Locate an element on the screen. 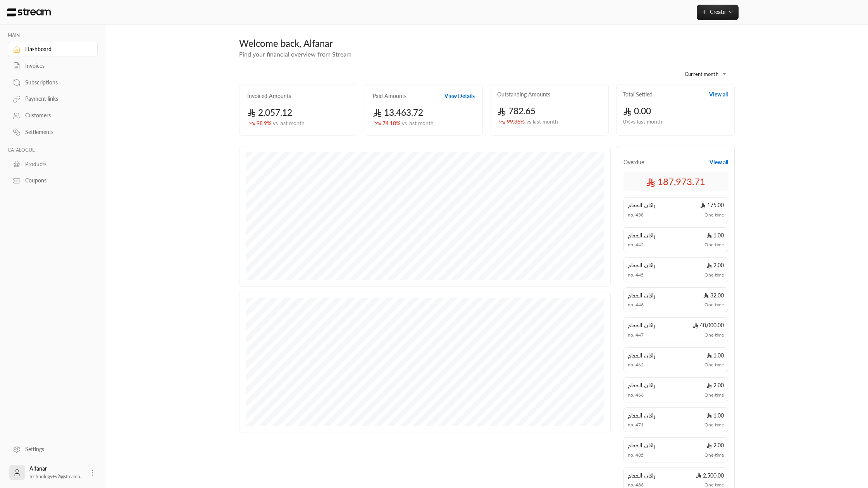 Image resolution: width=868 pixels, height=488 pixels. div: Alfanar is located at coordinates (57, 473).